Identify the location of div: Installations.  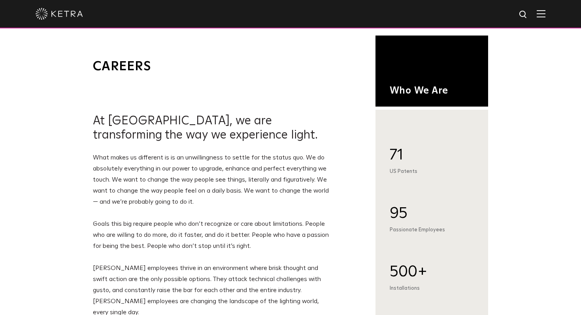
(432, 289).